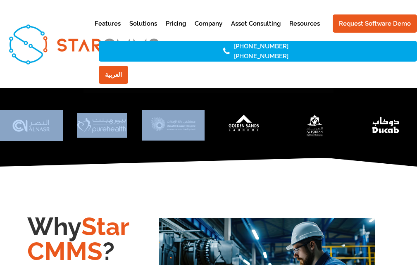 This screenshot has height=265, width=417. Describe the element at coordinates (173, 125) in the screenshot. I see `img: hospital (1)` at that location.